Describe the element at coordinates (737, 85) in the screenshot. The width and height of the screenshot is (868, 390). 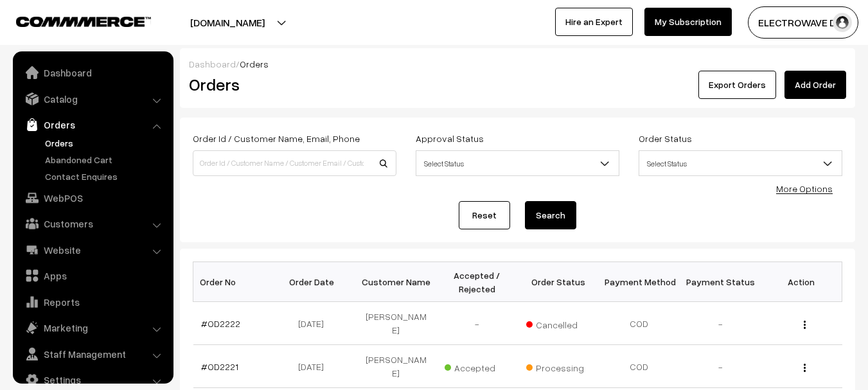
I see `button: Export Orders` at that location.